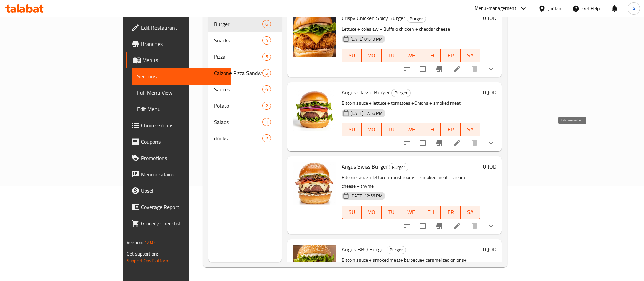 This screenshot has height=281, width=644. What do you see at coordinates (238, 89) in the screenshot?
I see `span: Sauces` at bounding box center [238, 89].